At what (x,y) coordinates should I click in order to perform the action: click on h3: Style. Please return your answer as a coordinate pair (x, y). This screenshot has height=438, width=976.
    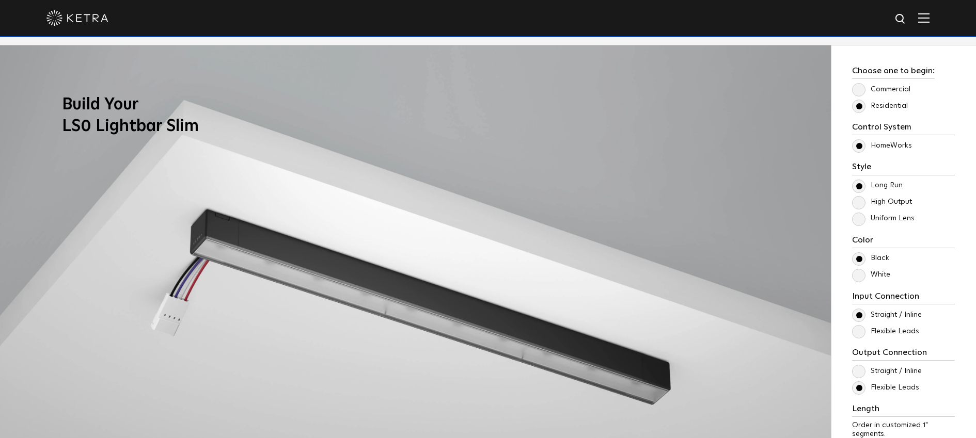
    Looking at the image, I should click on (903, 168).